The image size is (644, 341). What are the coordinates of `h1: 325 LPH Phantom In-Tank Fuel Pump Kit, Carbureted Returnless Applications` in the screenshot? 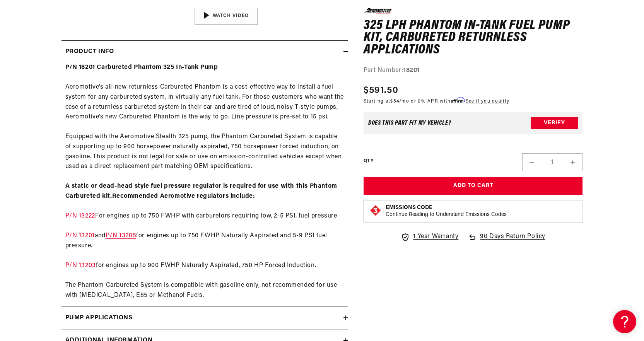 It's located at (473, 37).